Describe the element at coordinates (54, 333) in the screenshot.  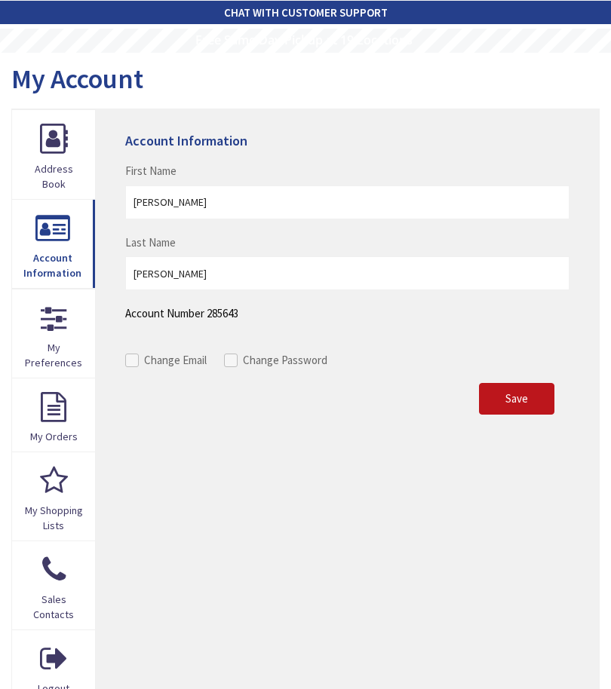
I see `a: My Preferences` at that location.